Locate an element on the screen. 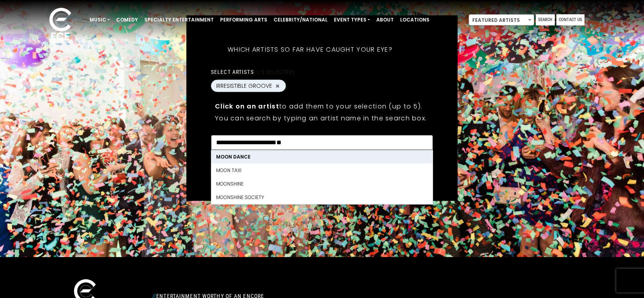 This screenshot has width=644, height=298. li: Moon Taxi is located at coordinates (322, 171).